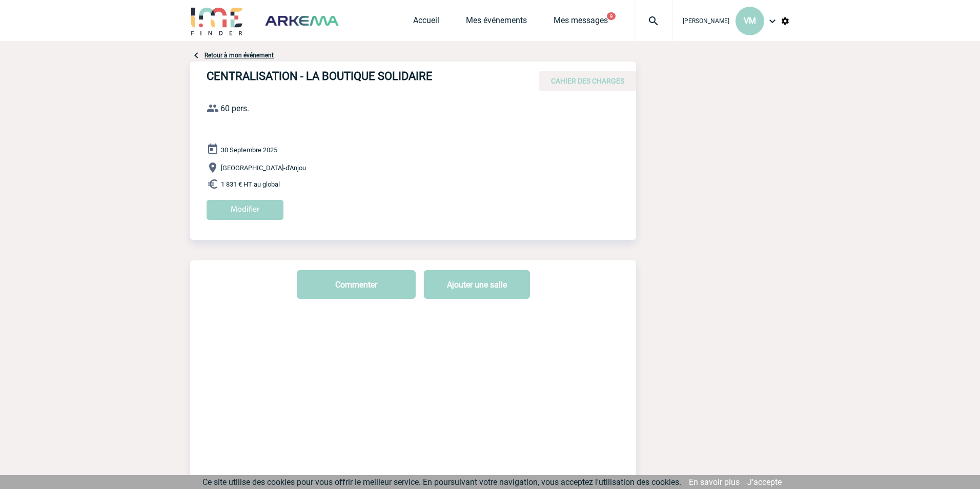 The height and width of the screenshot is (489, 980). Describe the element at coordinates (587, 81) in the screenshot. I see `span: CAHIER DES CHARGES` at that location.